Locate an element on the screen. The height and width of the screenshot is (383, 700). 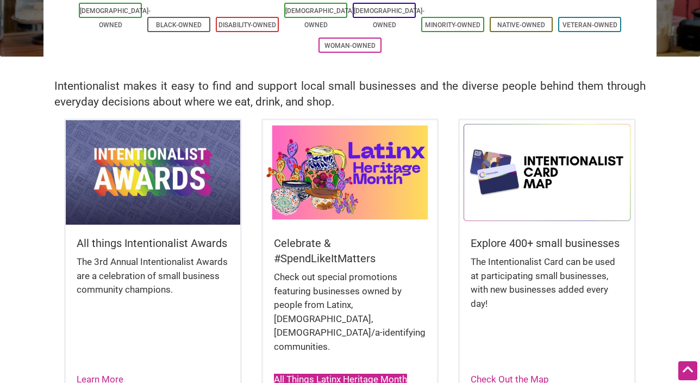
h5: Explore 400+ small businesses is located at coordinates (547, 243).